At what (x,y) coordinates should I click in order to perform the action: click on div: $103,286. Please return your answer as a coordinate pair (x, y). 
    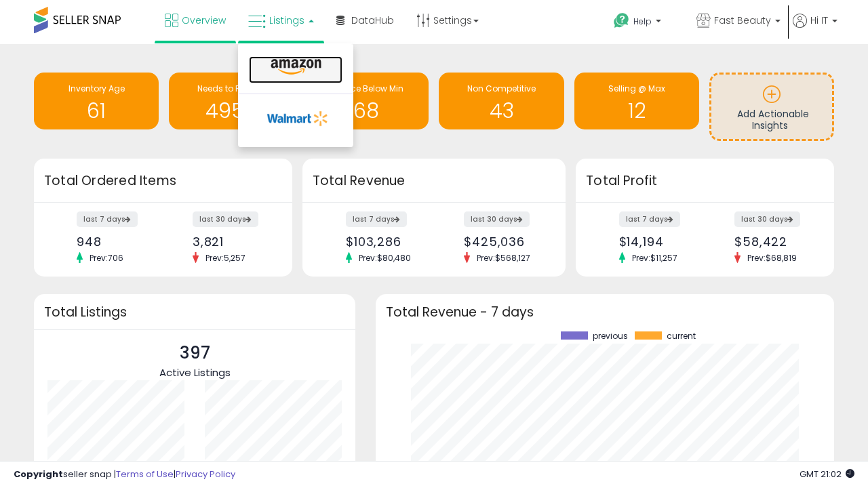
    Looking at the image, I should click on (384, 241).